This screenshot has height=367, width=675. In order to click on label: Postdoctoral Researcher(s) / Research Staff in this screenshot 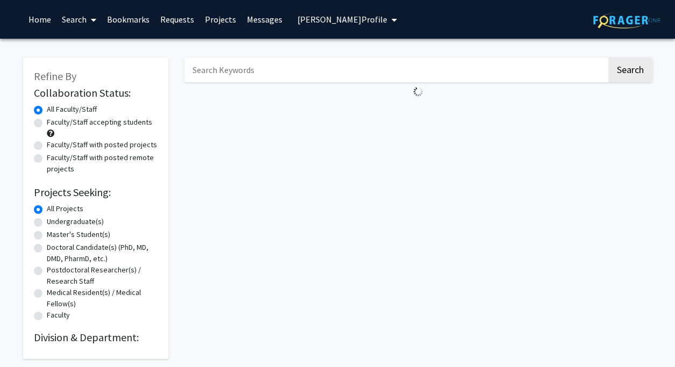, I will do `click(102, 276)`.